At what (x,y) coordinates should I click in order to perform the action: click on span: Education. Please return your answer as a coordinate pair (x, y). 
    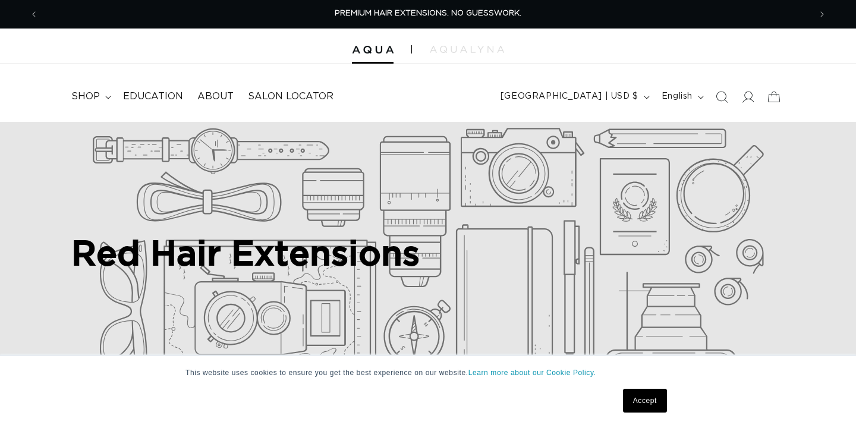
    Looking at the image, I should click on (153, 96).